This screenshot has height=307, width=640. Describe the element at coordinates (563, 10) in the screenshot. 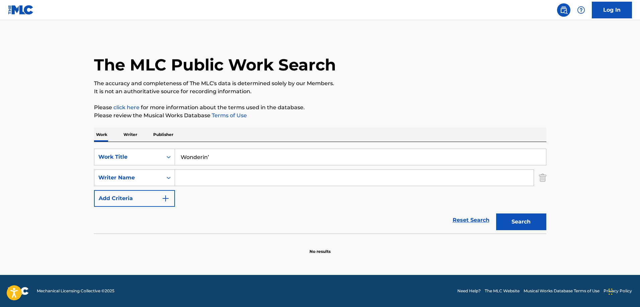

I see `a: Public Search` at that location.